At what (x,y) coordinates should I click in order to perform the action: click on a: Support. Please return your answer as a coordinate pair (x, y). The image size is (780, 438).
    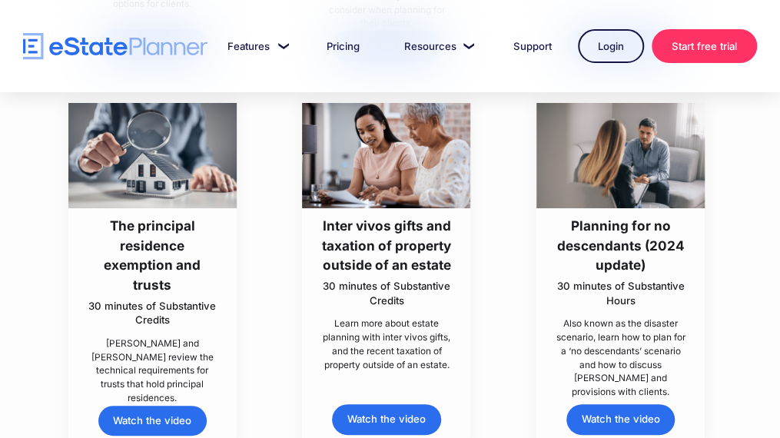
    Looking at the image, I should click on (533, 46).